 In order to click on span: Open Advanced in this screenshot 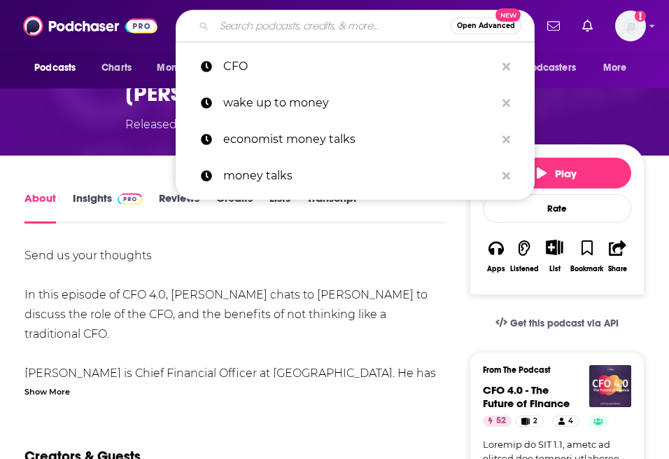, I will do `click(486, 26)`.